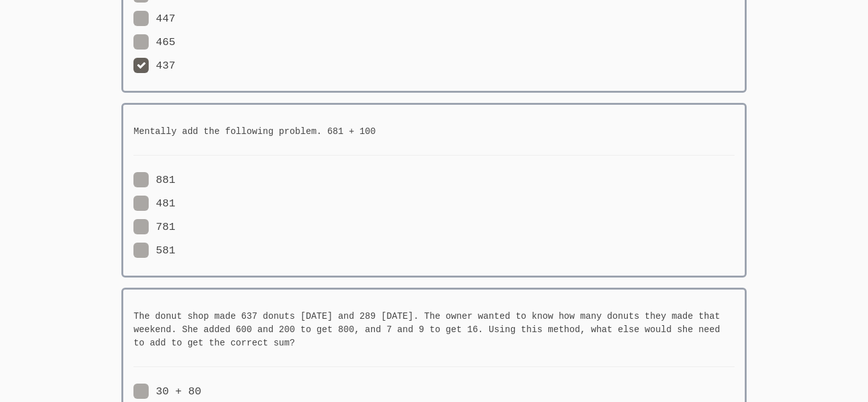 Image resolution: width=868 pixels, height=402 pixels. What do you see at coordinates (154, 204) in the screenshot?
I see `label: 481` at bounding box center [154, 204].